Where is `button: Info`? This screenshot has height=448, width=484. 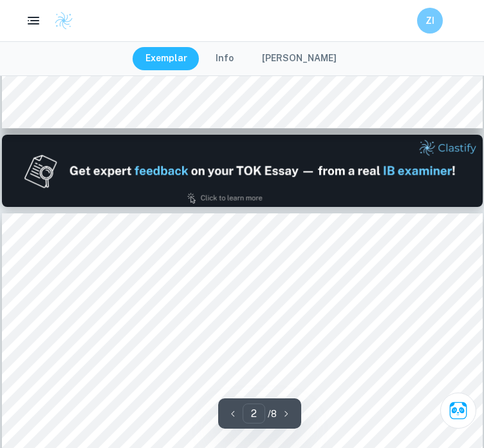 button: Info is located at coordinates (225, 59).